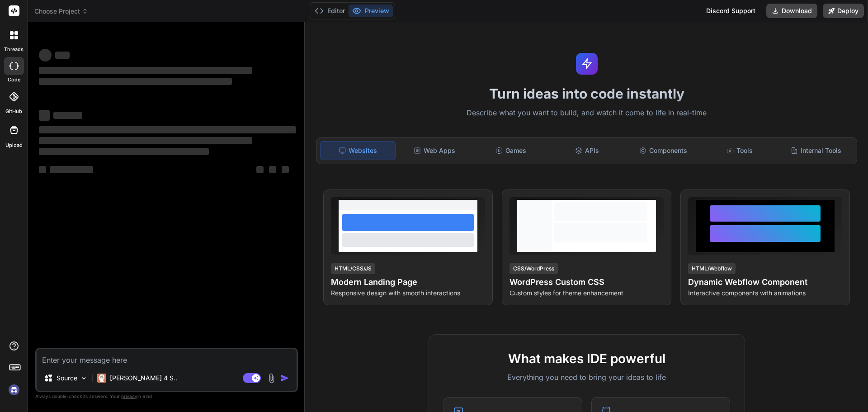 The width and height of the screenshot is (868, 412). I want to click on img: icon, so click(285, 378).